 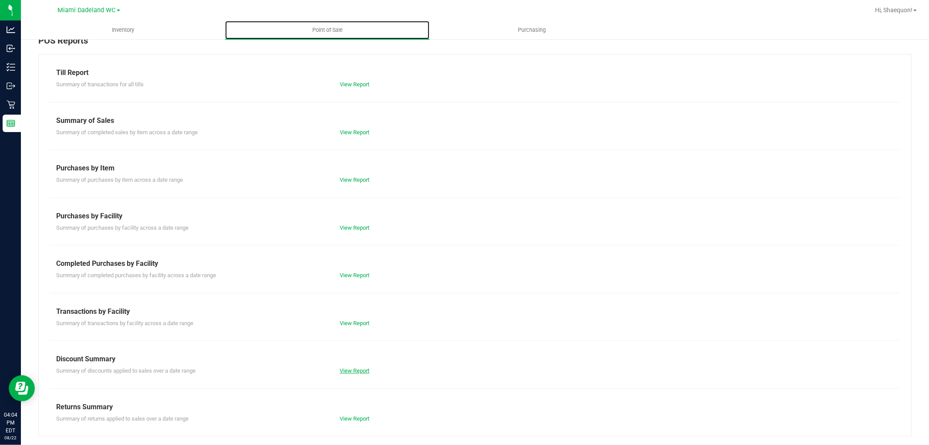 I want to click on div: Purchases by Facility, so click(x=475, y=216).